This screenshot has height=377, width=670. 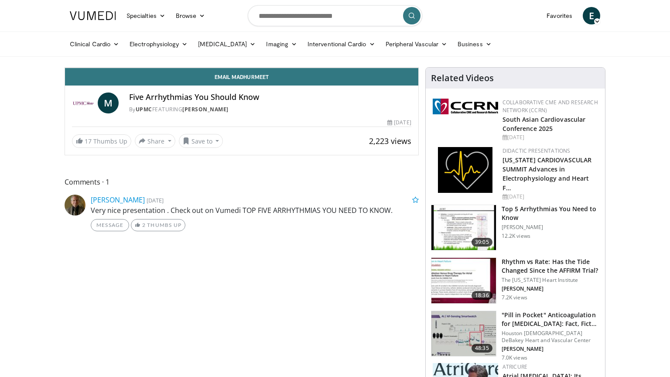 I want to click on div: Didactic Presentations, so click(x=550, y=151).